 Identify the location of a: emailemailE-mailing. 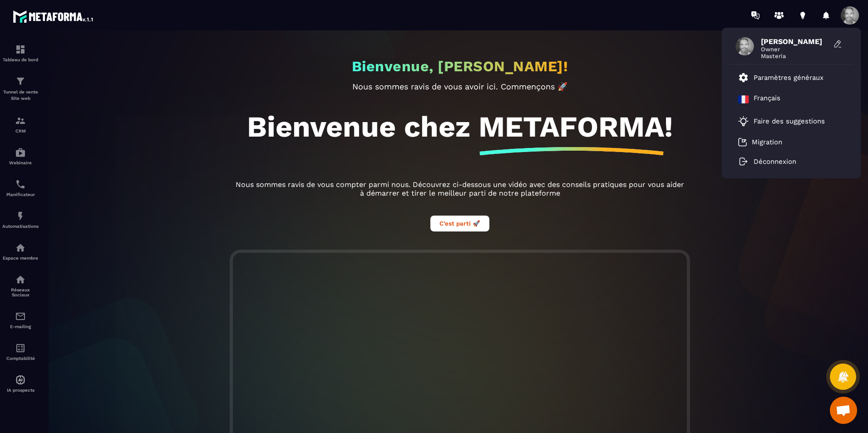
(21, 320).